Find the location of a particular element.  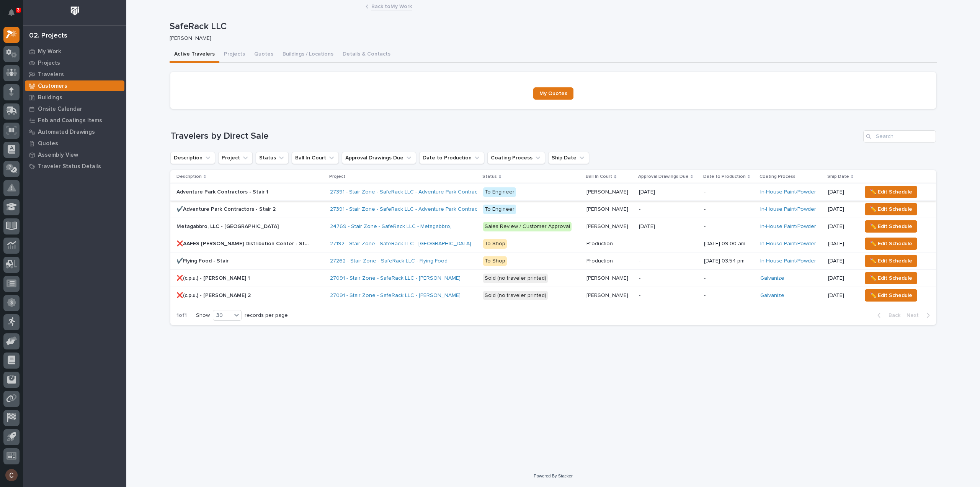

button: Quotes is located at coordinates (264, 55).